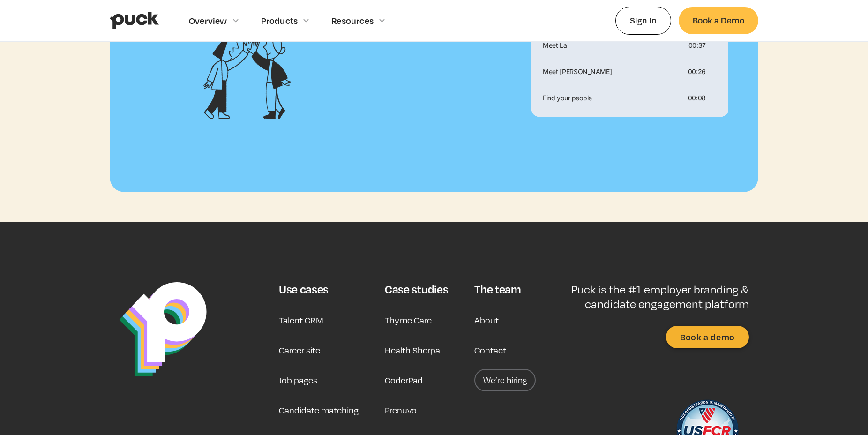 The image size is (868, 435). I want to click on a: CoderPad, so click(404, 380).